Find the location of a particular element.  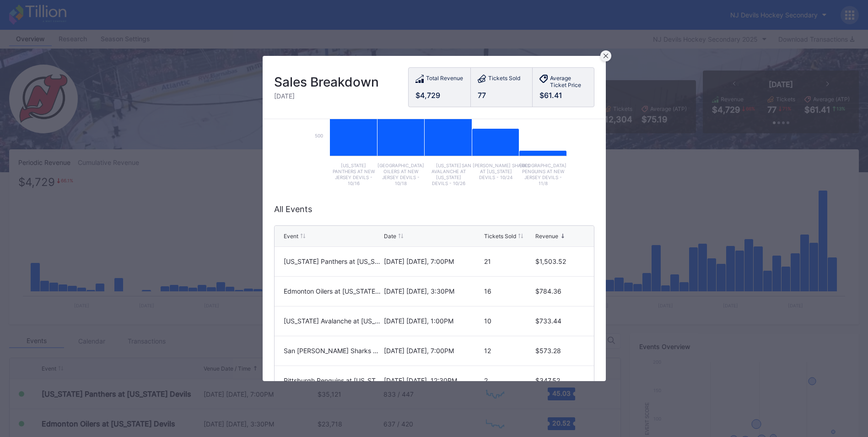

div: Average Ticket Price is located at coordinates (569, 81).